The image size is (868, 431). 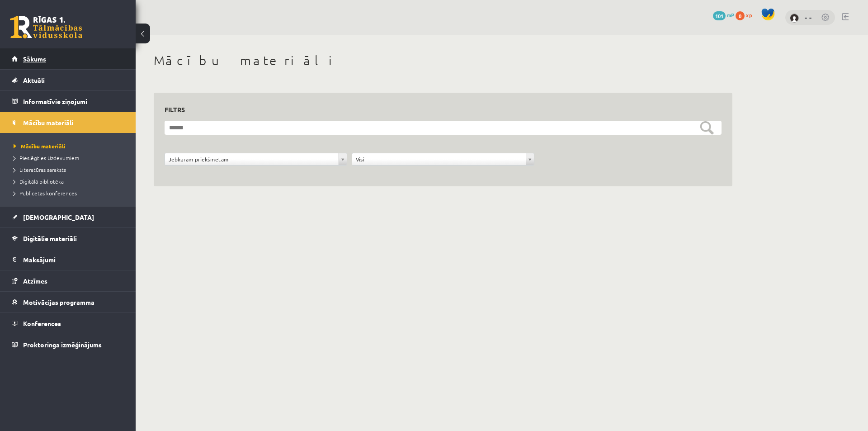 What do you see at coordinates (70, 182) in the screenshot?
I see `a: Digitālā bibliotēka` at bounding box center [70, 182].